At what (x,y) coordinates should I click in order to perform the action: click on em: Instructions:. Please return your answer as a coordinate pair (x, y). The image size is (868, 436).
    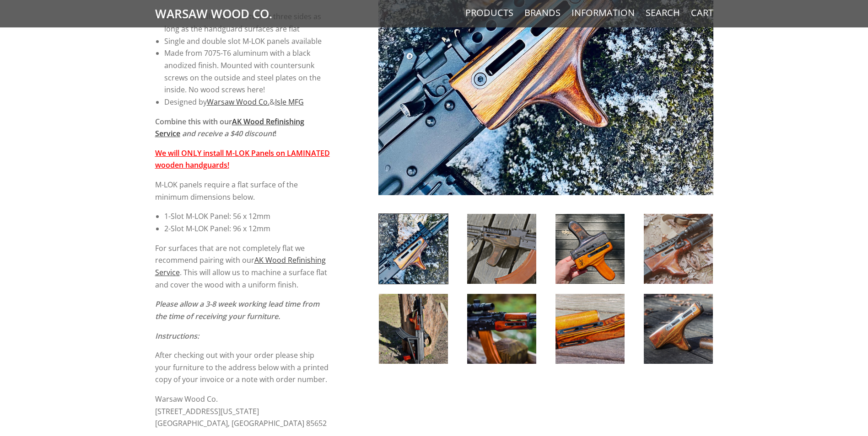
    Looking at the image, I should click on (177, 336).